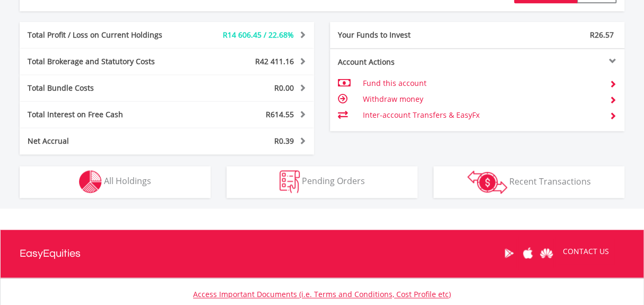 Image resolution: width=644 pixels, height=305 pixels. Describe the element at coordinates (258, 35) in the screenshot. I see `span: R14 606.45 / 22.68%` at that location.